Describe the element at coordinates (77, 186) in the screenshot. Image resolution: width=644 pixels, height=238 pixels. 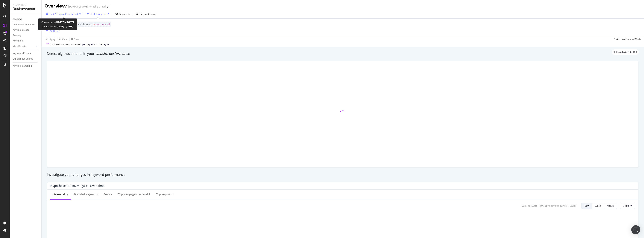
I see `div: Hypotheses to Investigate - Over Time` at that location.